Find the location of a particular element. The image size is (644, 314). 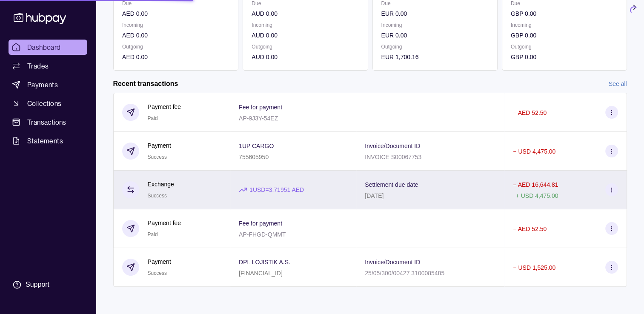

span: Statements is located at coordinates (45, 141).